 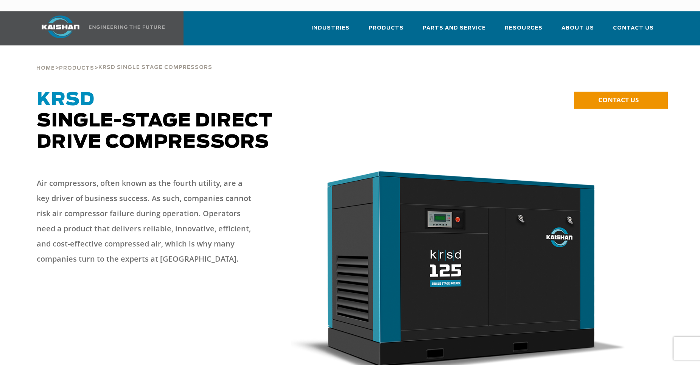 I want to click on span: Resources, so click(x=524, y=28).